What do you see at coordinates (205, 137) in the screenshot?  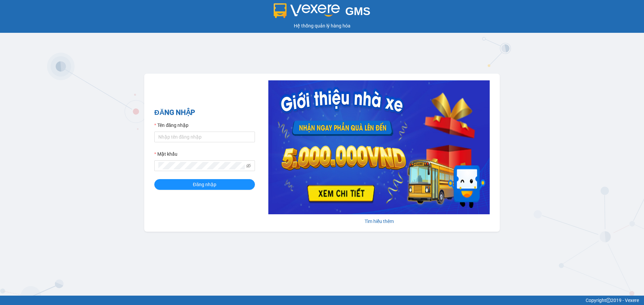 I see `input: Tên đăng nhập` at bounding box center [205, 137].